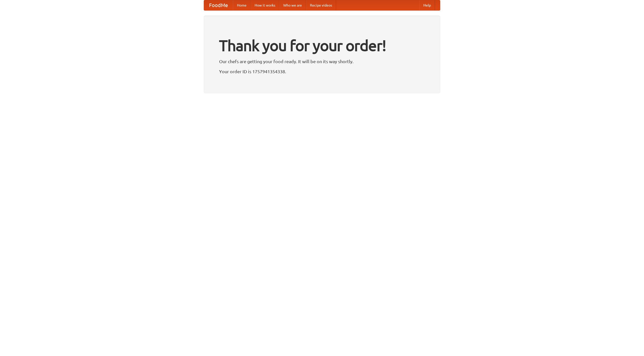 This screenshot has height=356, width=644. Describe the element at coordinates (427, 6) in the screenshot. I see `a: Help` at that location.